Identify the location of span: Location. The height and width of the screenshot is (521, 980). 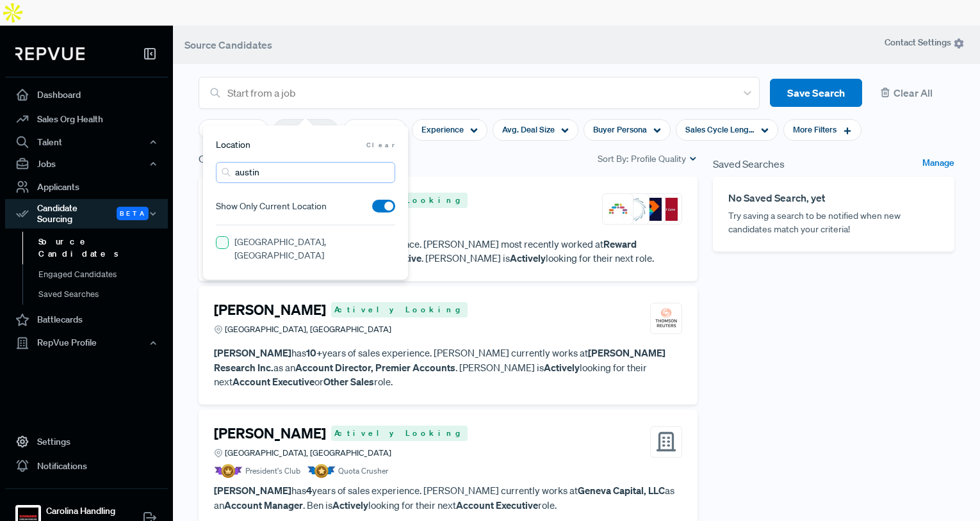
(234, 145).